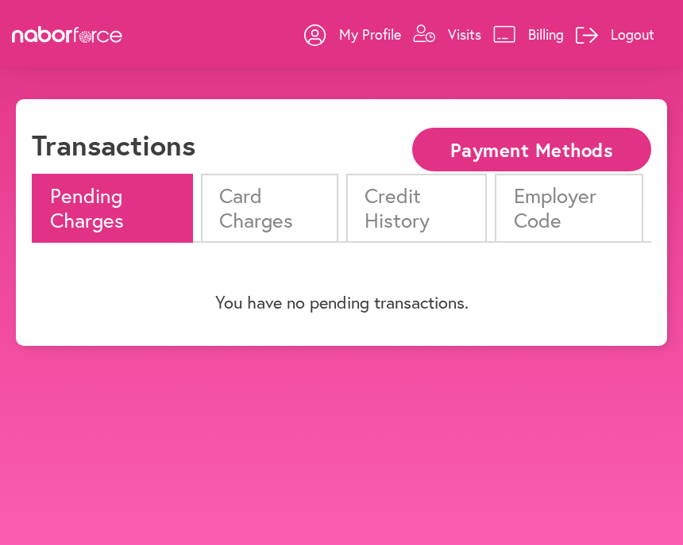  I want to click on li: Card Charges, so click(269, 208).